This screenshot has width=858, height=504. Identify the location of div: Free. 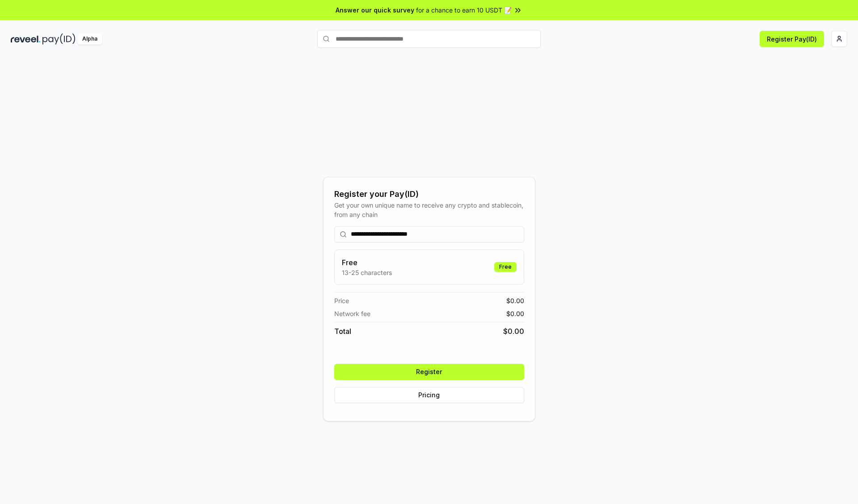
(506, 267).